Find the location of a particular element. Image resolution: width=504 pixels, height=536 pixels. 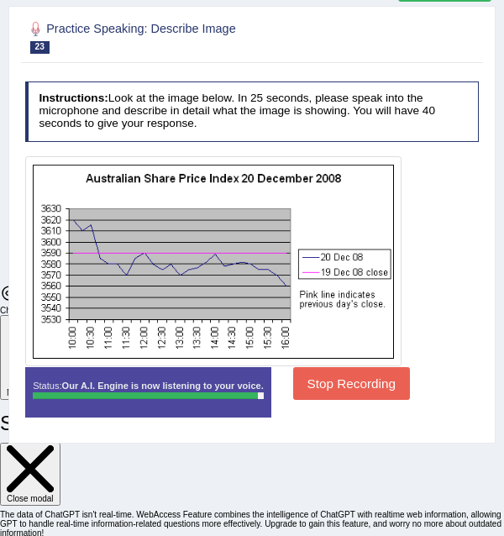

span: Close modal is located at coordinates (30, 498).